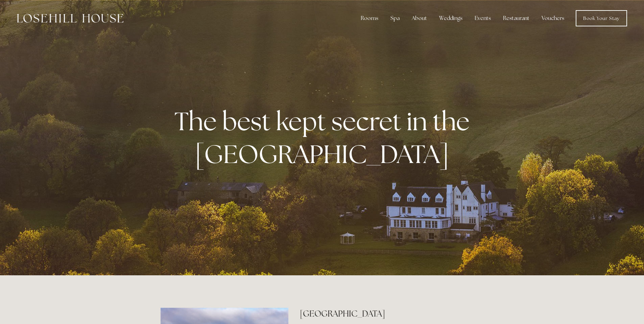  Describe the element at coordinates (419, 18) in the screenshot. I see `div: About` at that location.